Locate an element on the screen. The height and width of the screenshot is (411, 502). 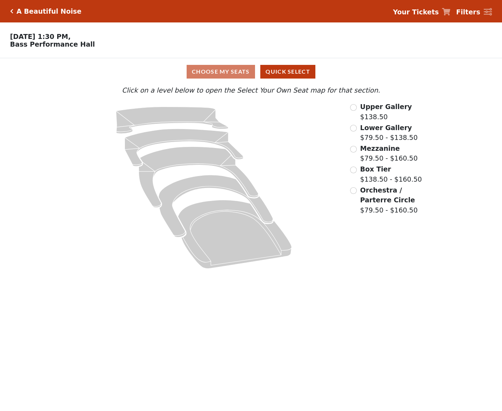
span: Orchestra / Parterre Circle is located at coordinates (387, 195).